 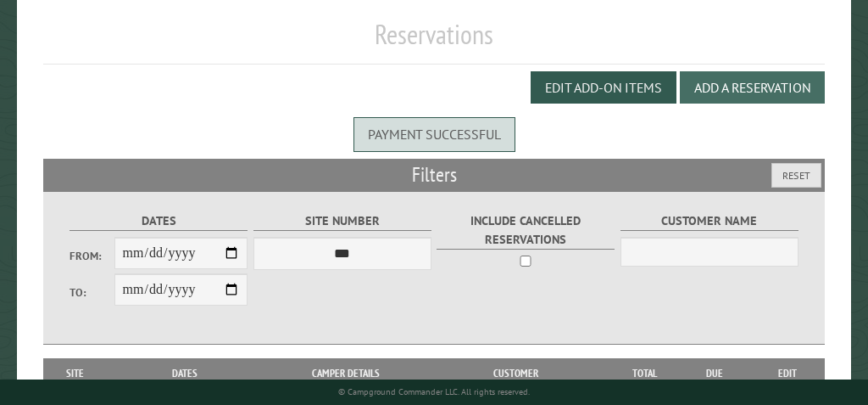 What do you see at coordinates (434, 175) in the screenshot?
I see `h2: Filters` at bounding box center [434, 175].